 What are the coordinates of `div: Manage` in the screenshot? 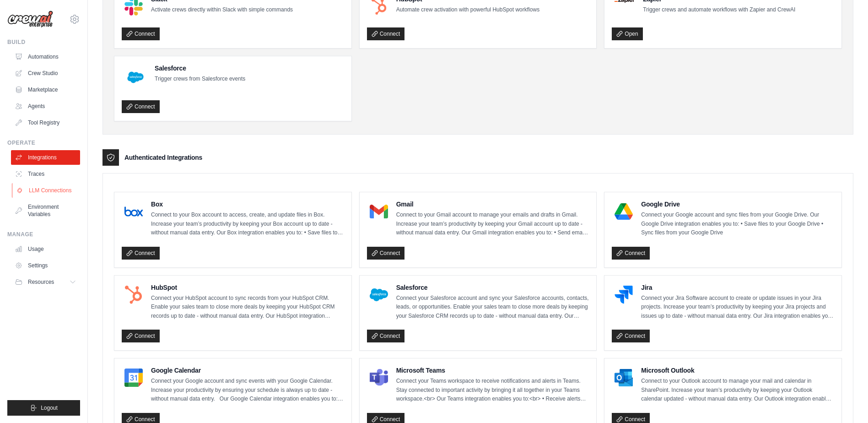 It's located at (43, 235).